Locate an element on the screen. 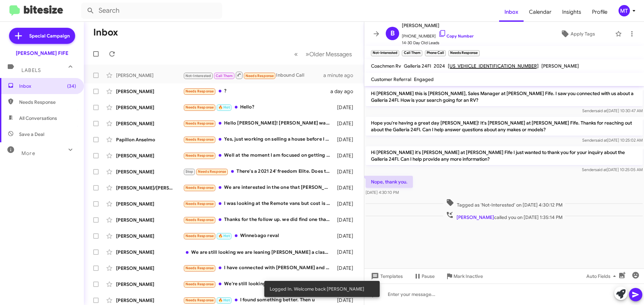  div: a minute ago is located at coordinates (341, 75).